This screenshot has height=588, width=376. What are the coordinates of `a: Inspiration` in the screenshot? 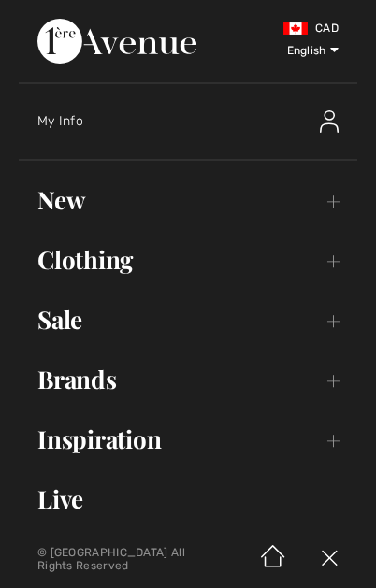 It's located at (188, 439).